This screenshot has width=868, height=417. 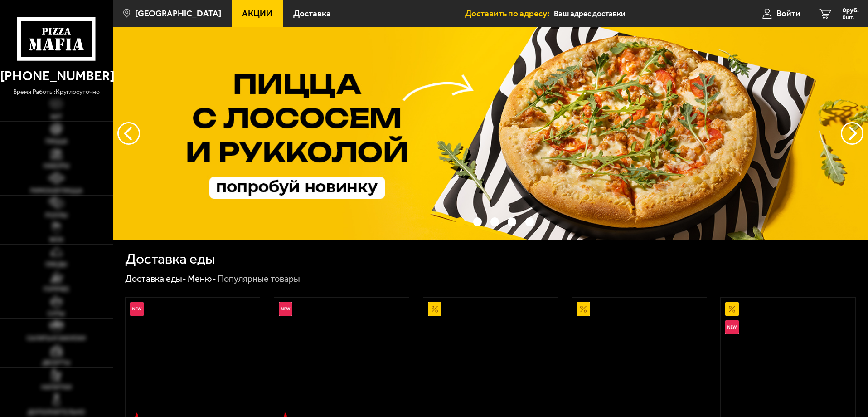 I want to click on span: Наборы, so click(x=56, y=166).